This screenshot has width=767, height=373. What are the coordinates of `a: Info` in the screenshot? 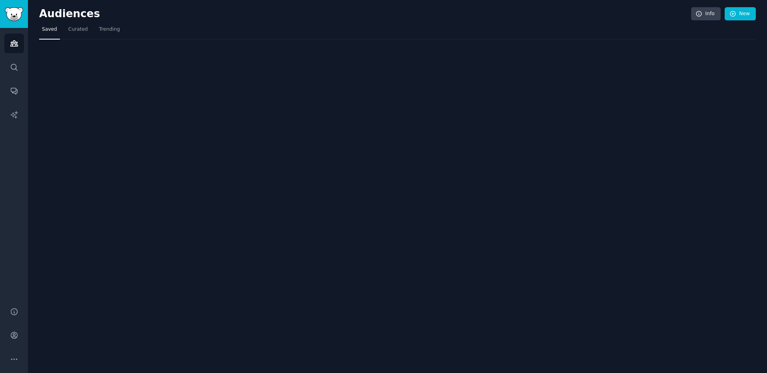 It's located at (706, 14).